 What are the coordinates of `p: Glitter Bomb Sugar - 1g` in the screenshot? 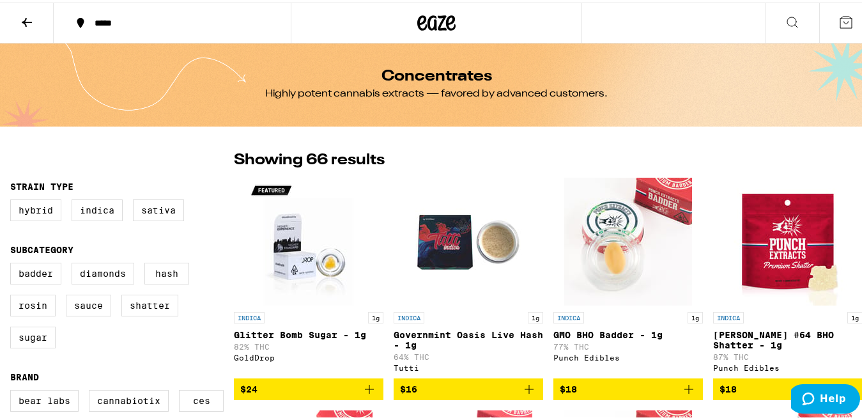 It's located at (309, 332).